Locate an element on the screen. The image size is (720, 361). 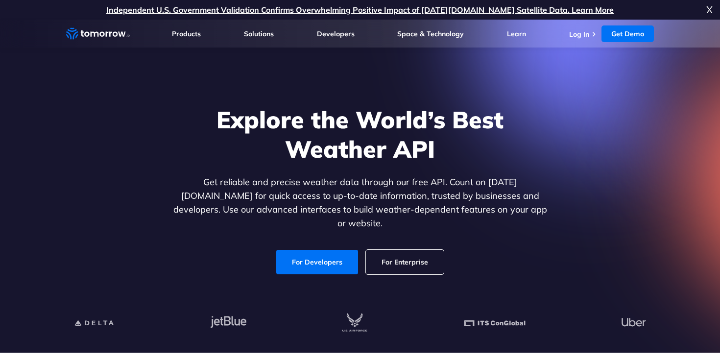
a: Learn is located at coordinates (516, 34).